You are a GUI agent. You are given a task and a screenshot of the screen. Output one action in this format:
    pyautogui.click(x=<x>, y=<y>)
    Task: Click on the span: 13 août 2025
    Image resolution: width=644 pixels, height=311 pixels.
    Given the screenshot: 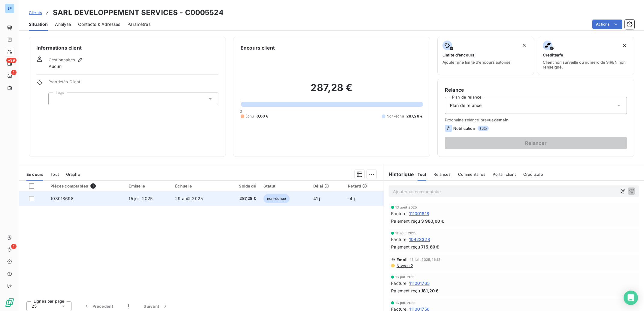 What is the action you would take?
    pyautogui.click(x=406, y=207)
    